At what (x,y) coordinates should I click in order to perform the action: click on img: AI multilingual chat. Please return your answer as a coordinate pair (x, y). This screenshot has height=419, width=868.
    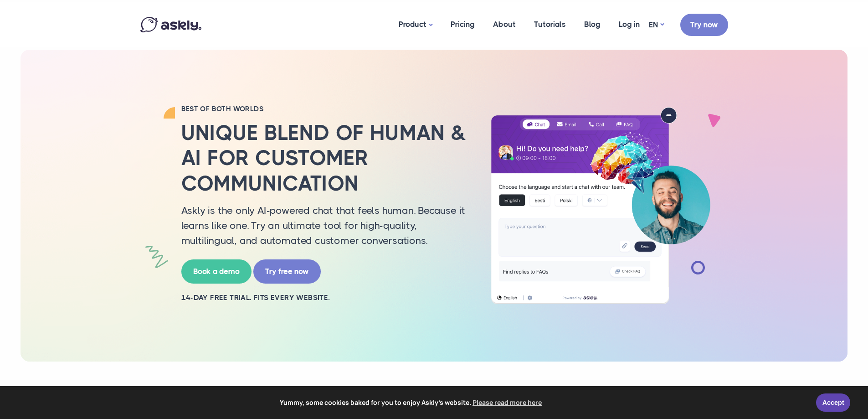
    Looking at the image, I should click on (601, 205).